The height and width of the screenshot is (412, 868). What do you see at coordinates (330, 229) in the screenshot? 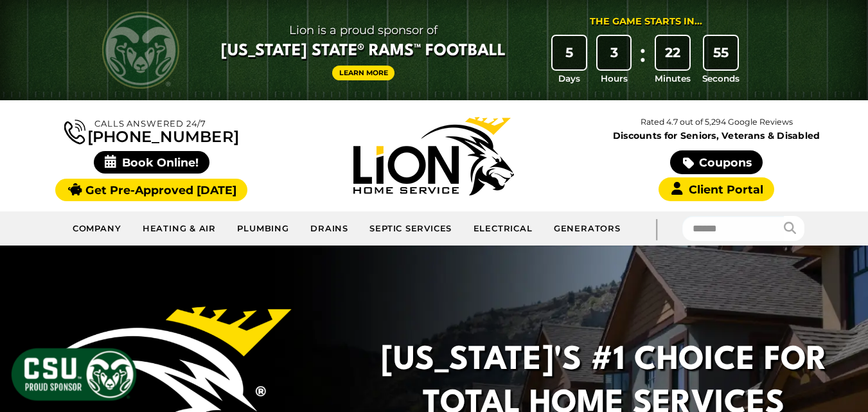
I see `a: Drains` at bounding box center [330, 229].